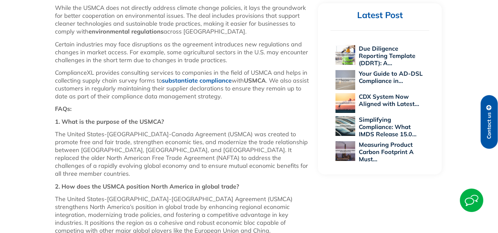 The image size is (498, 233). I want to click on p: Certain industries may face disruptions as the agreement introduces new regulations and changes i..., so click(183, 52).